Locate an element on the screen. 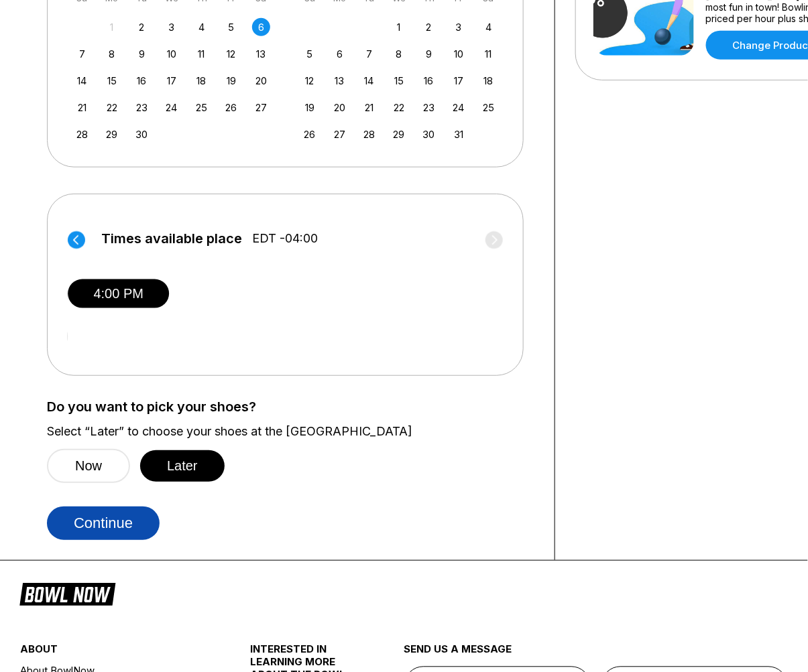 The image size is (808, 672). div: month 2025-10 is located at coordinates (399, 80).